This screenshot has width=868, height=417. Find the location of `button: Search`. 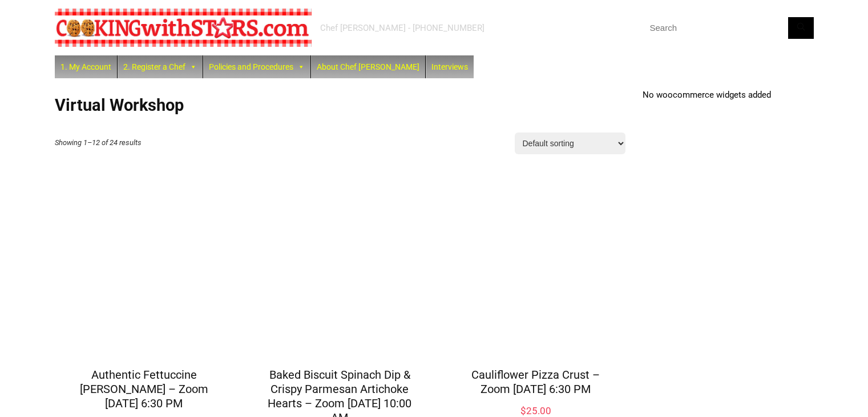

button: Search is located at coordinates (801, 28).